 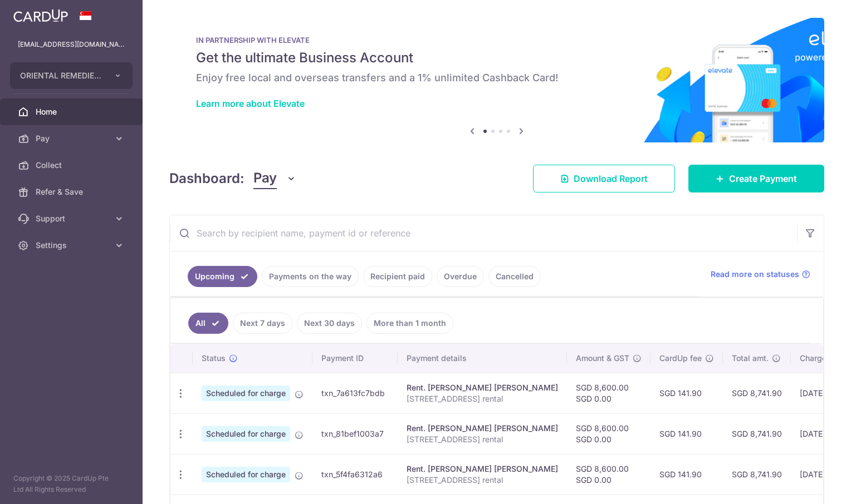 I want to click on a: More than 1 month, so click(x=410, y=323).